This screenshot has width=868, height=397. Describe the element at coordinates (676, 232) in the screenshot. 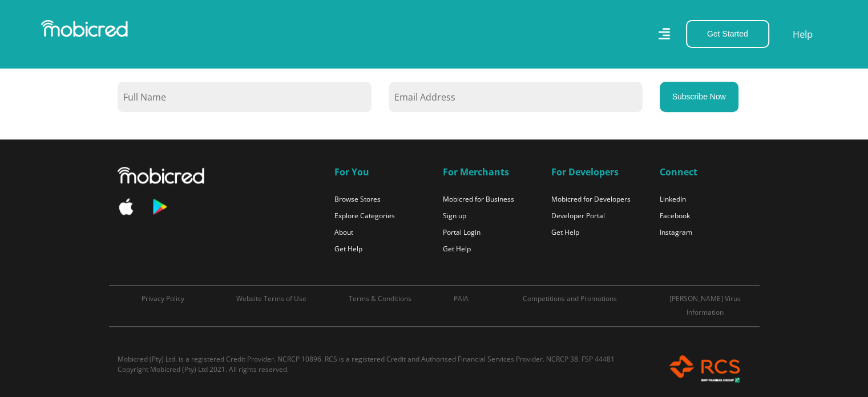

I see `a: Instagram` at that location.